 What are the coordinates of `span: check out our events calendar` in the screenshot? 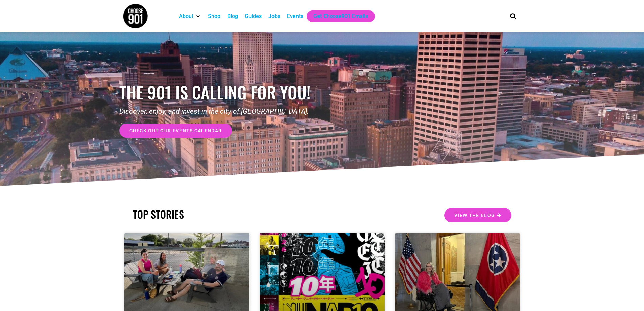 It's located at (176, 130).